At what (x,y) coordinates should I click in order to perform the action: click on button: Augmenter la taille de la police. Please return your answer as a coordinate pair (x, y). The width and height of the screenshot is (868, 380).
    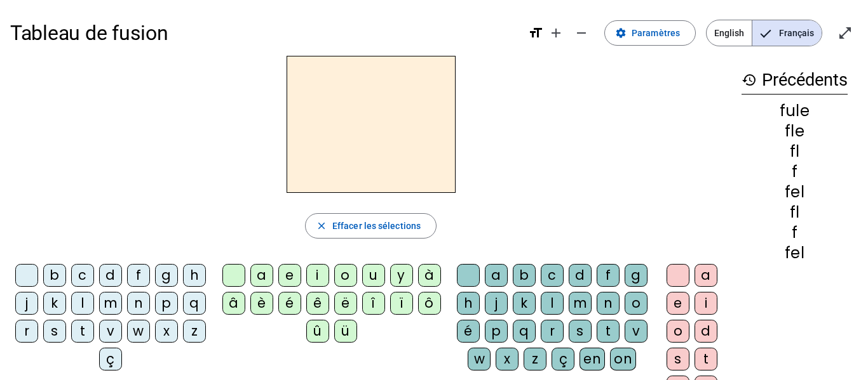
    Looking at the image, I should click on (556, 33).